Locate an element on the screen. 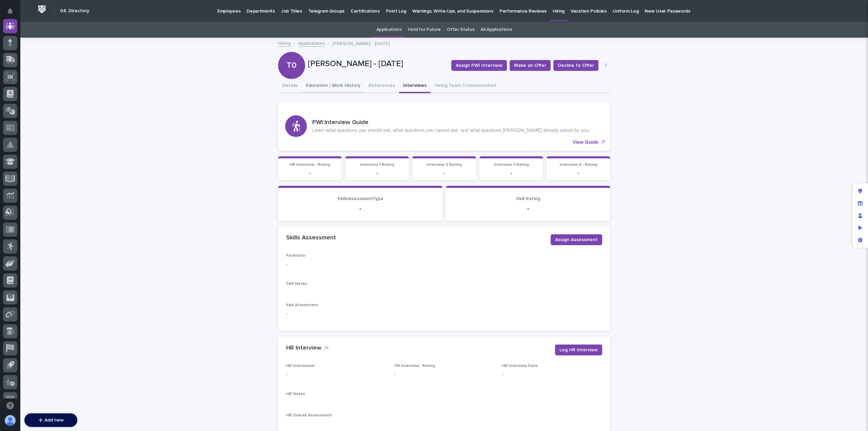 The width and height of the screenshot is (868, 431). span: SkillsAsessmentType is located at coordinates (360, 199).